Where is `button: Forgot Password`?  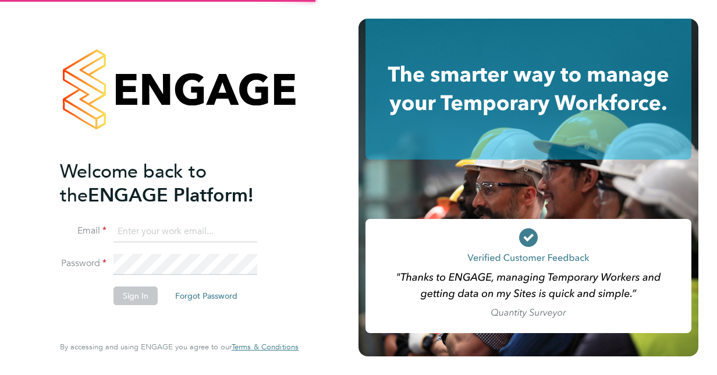
button: Forgot Password is located at coordinates (206, 296).